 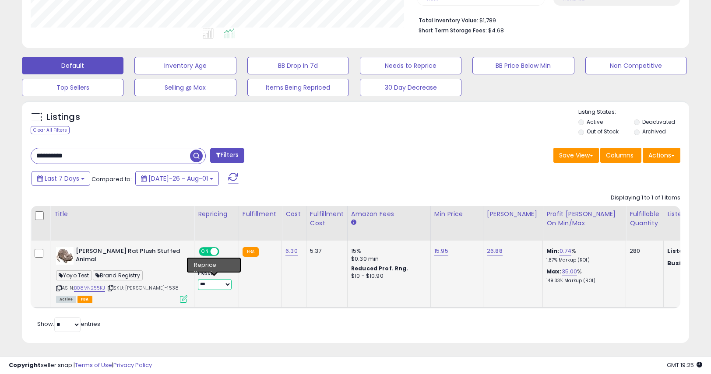 I want to click on button: Items Being Repriced, so click(x=298, y=88).